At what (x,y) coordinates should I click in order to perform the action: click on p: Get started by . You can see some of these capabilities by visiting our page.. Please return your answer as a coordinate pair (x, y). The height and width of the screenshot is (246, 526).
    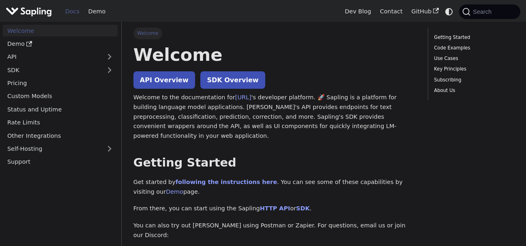
    Looking at the image, I should click on (274, 187).